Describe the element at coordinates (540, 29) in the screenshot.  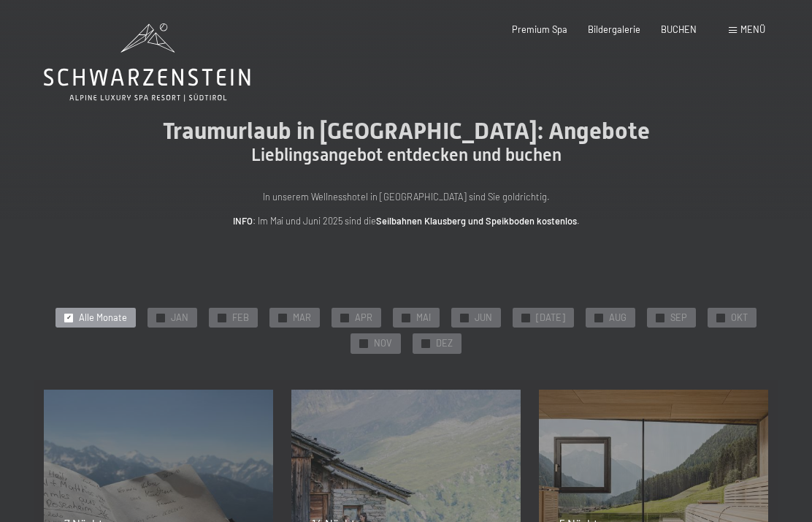
I see `a: Premium Spa` at that location.